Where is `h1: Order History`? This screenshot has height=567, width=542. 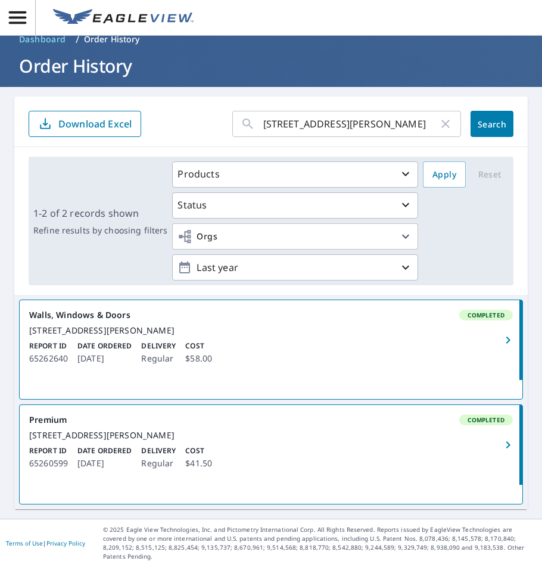 h1: Order History is located at coordinates (271, 65).